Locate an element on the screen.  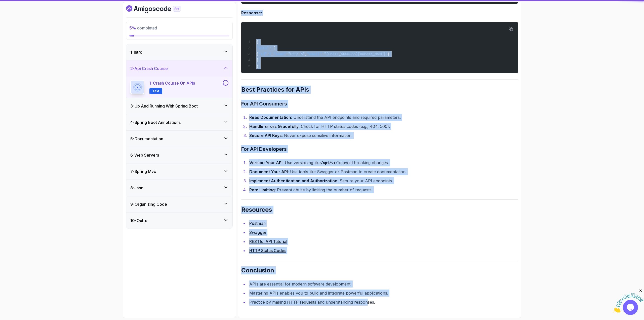
strong: Rate Limiting is located at coordinates (262, 190).